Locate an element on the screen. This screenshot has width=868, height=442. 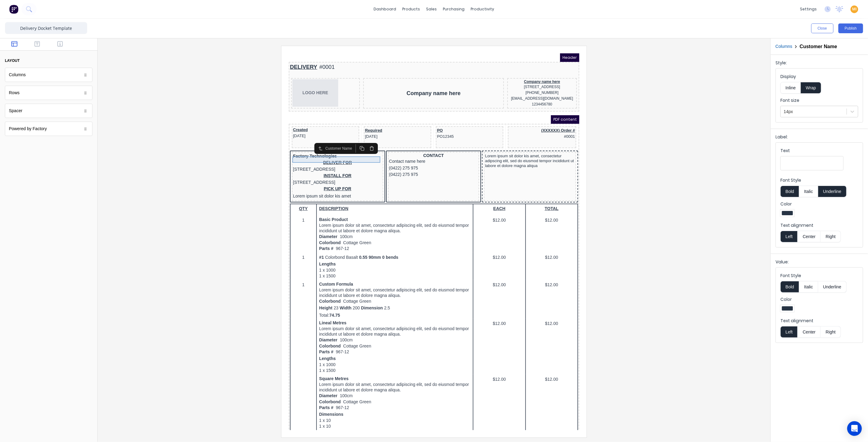
div: Lorem ipsum sit dolor kis amet, consectetur adipscing elit, sed do eiusmod tempor incididunt ut l... is located at coordinates (241, 108).